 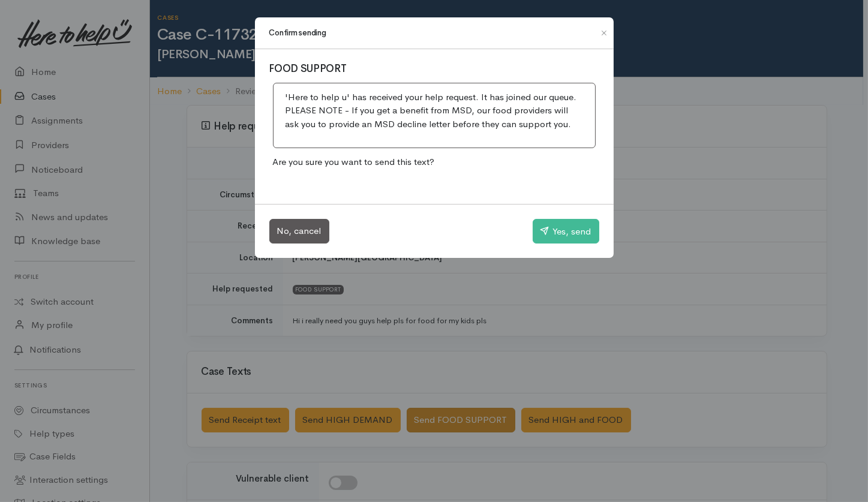 What do you see at coordinates (566, 231) in the screenshot?
I see `button: Yes, send` at bounding box center [566, 231].